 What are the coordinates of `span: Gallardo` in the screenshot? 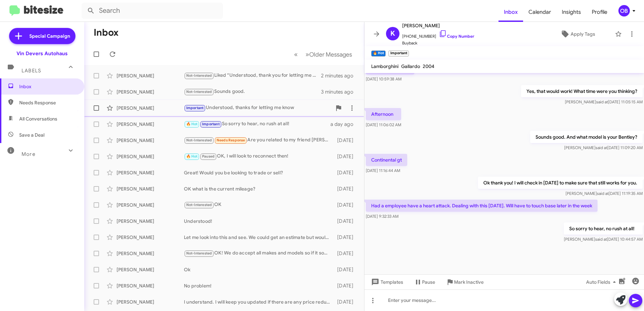 It's located at (410, 66).